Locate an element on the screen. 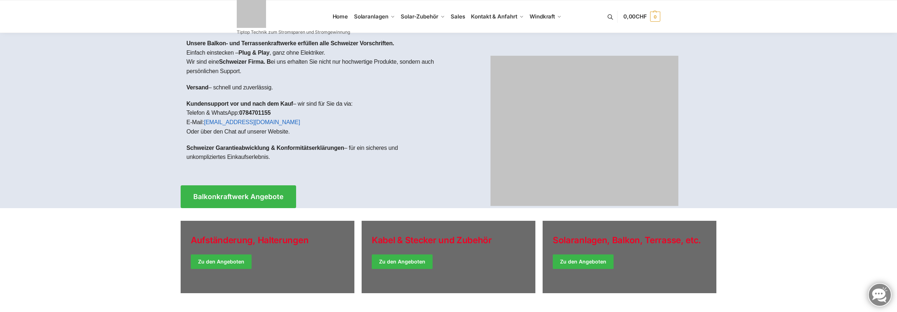 Image resolution: width=897 pixels, height=312 pixels. span: CHF is located at coordinates (641, 16).